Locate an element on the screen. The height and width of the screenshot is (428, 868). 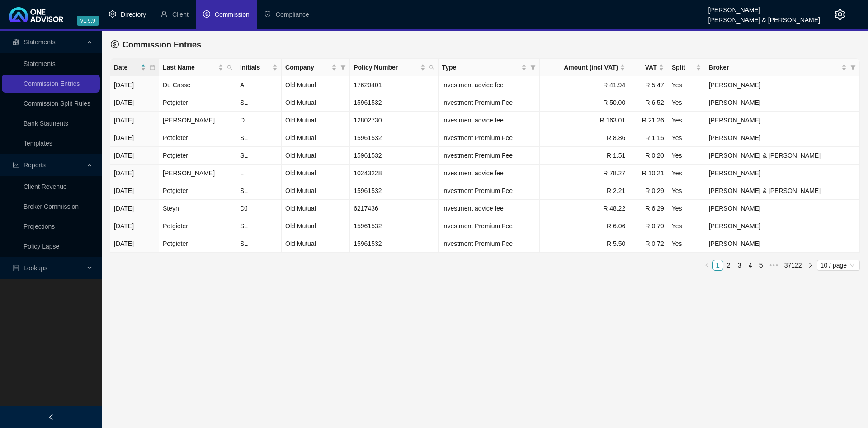
a: Client Revenue is located at coordinates (45, 187).